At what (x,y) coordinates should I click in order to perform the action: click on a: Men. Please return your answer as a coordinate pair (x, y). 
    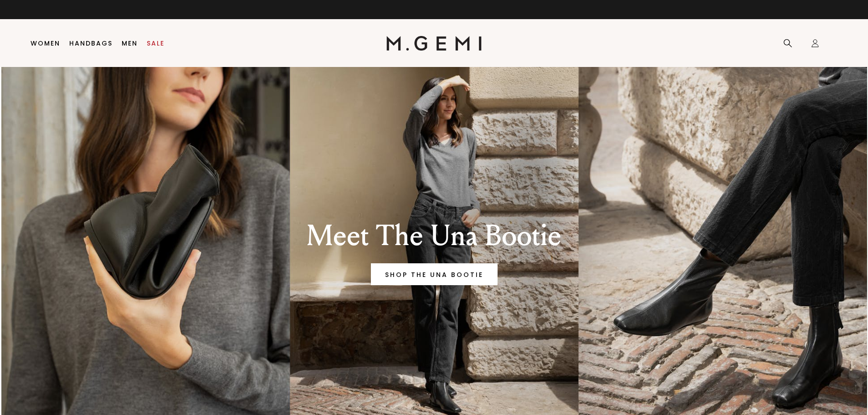
    Looking at the image, I should click on (130, 44).